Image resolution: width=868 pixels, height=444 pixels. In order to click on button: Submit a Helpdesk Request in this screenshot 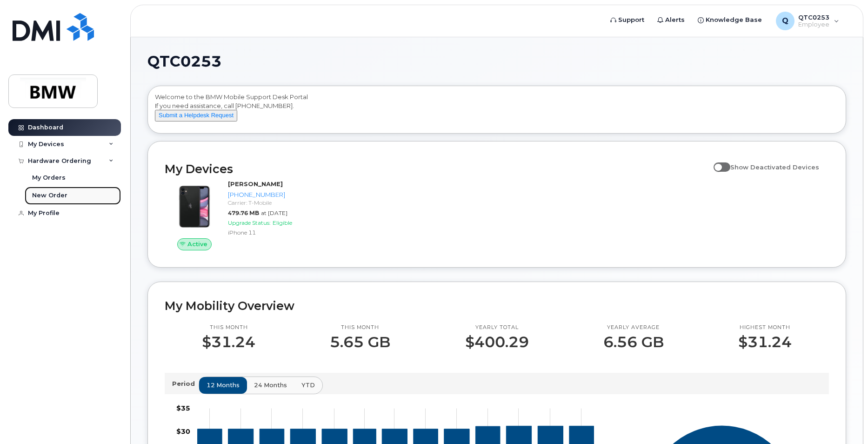, I will do `click(195, 115)`.